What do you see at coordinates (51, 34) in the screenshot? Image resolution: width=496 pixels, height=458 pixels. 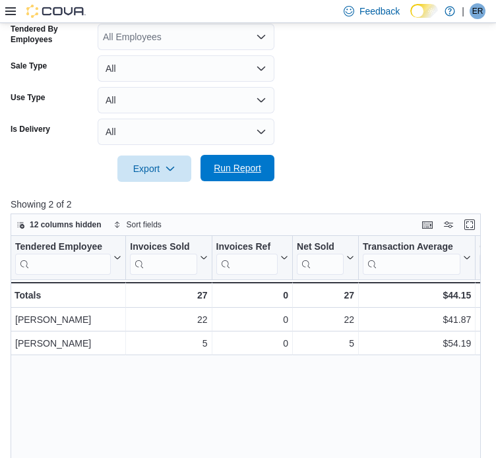 I see `label: Tendered By Employees` at bounding box center [51, 34].